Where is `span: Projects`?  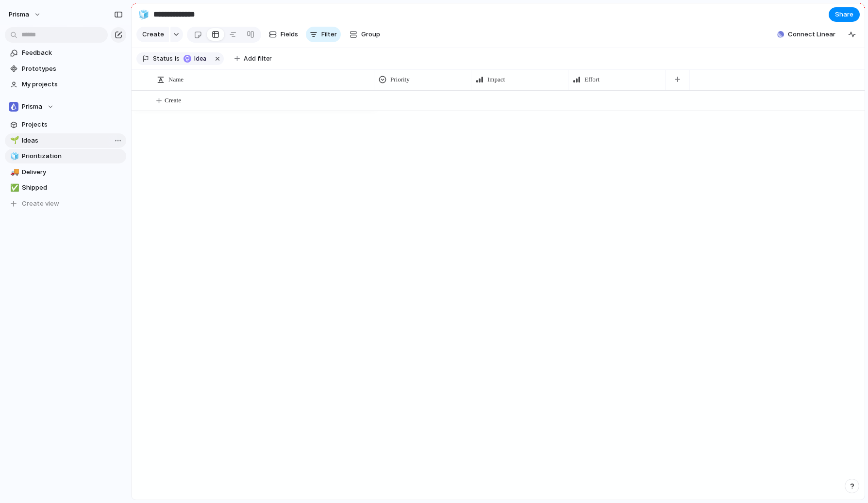 span: Projects is located at coordinates (72, 125).